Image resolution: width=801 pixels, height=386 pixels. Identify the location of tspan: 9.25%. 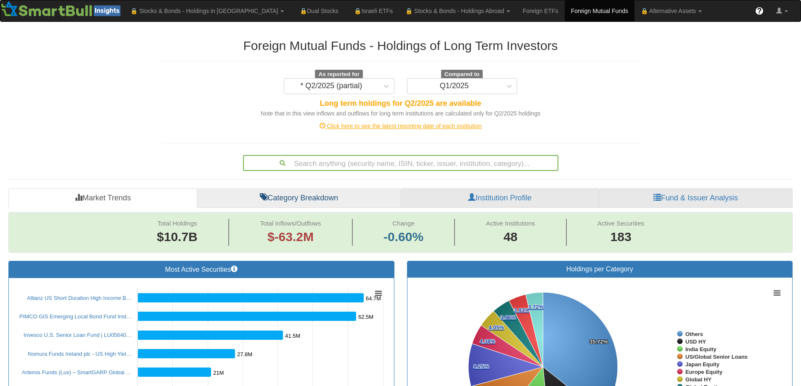
(481, 367).